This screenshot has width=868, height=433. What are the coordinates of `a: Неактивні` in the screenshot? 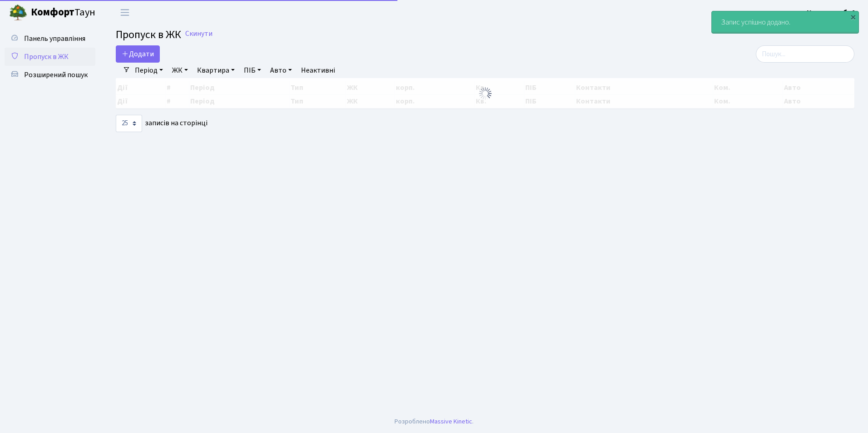 It's located at (318, 71).